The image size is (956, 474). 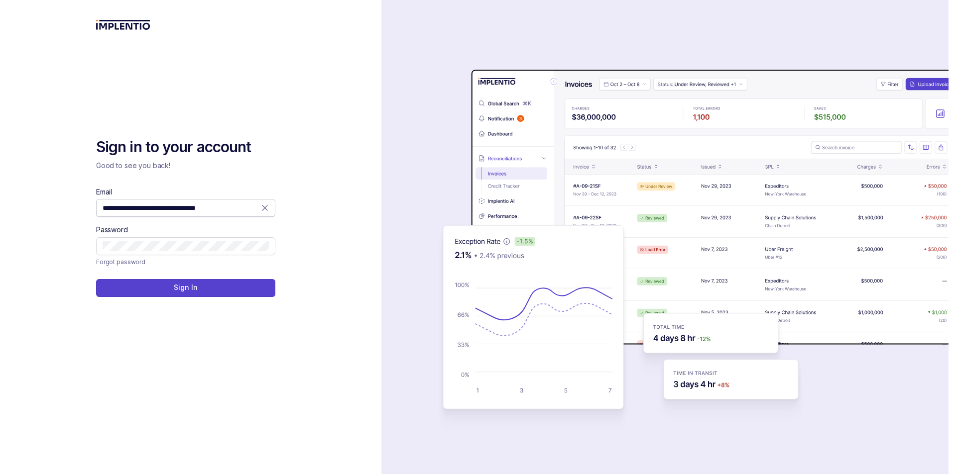 What do you see at coordinates (120, 262) in the screenshot?
I see `a: Link Forgot password` at bounding box center [120, 262].